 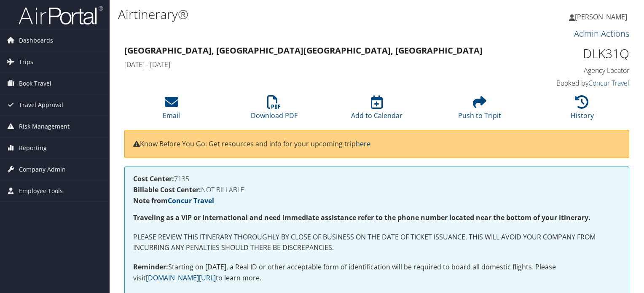 What do you see at coordinates (35, 83) in the screenshot?
I see `span: Book Travel` at bounding box center [35, 83].